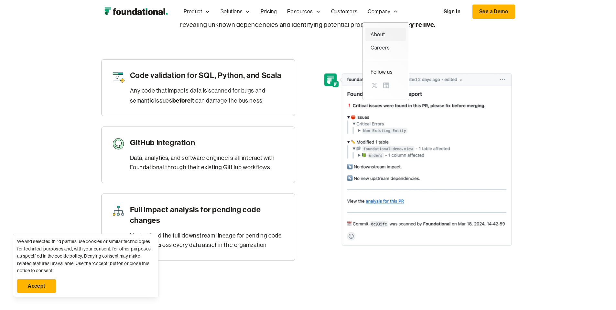 This screenshot has width=616, height=310. I want to click on a: Customers, so click(344, 12).